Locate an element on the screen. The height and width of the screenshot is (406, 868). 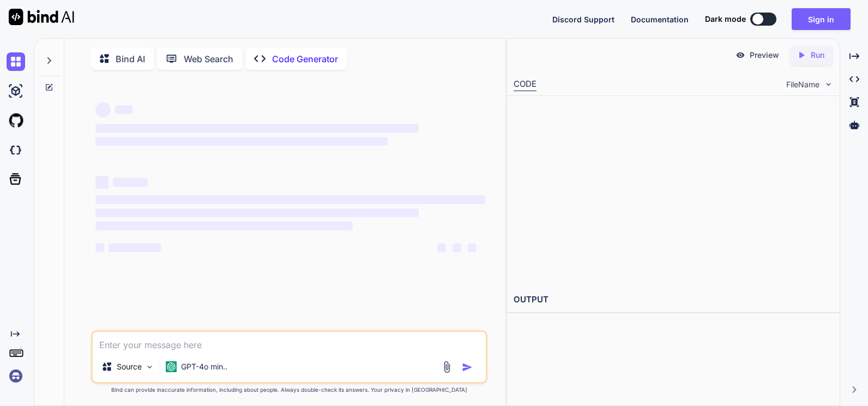
span: Discord Support is located at coordinates (583, 19).